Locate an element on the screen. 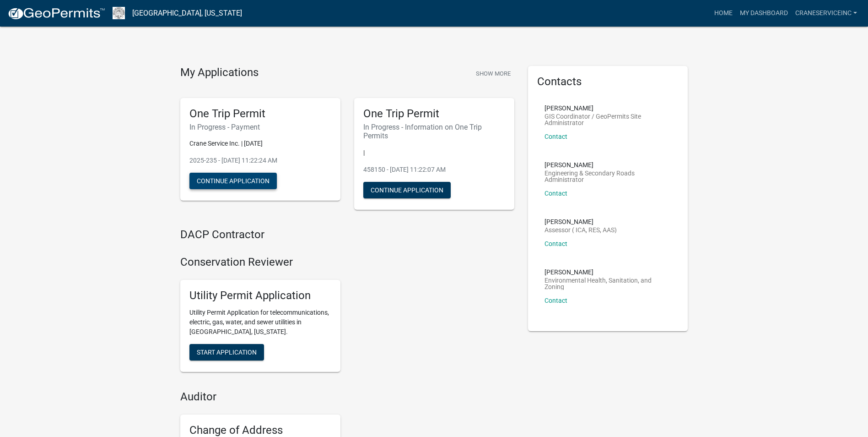  a: CraneServiceInc is located at coordinates (826, 13).